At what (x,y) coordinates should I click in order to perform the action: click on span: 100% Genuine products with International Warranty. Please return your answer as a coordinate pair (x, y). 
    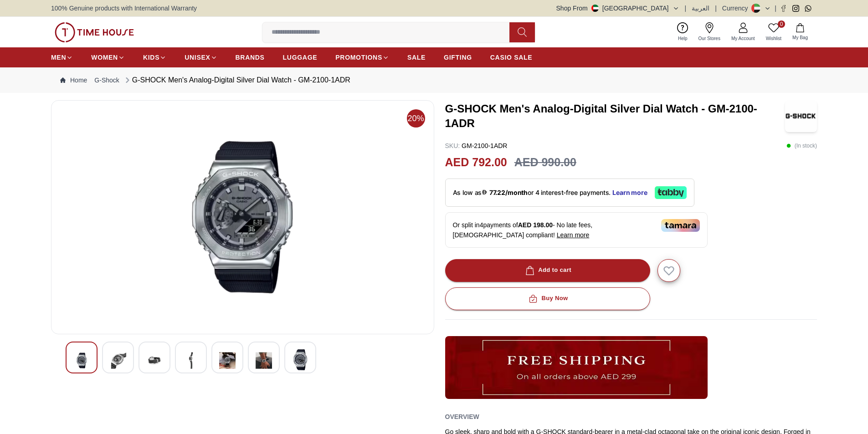
    Looking at the image, I should click on (124, 9).